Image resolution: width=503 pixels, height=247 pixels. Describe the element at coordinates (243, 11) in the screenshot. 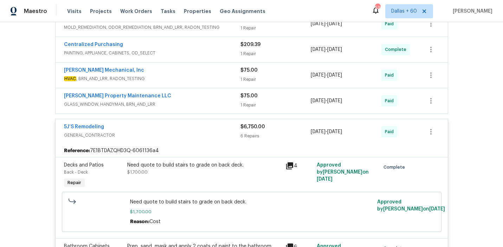

I see `span: Geo Assignments` at that location.